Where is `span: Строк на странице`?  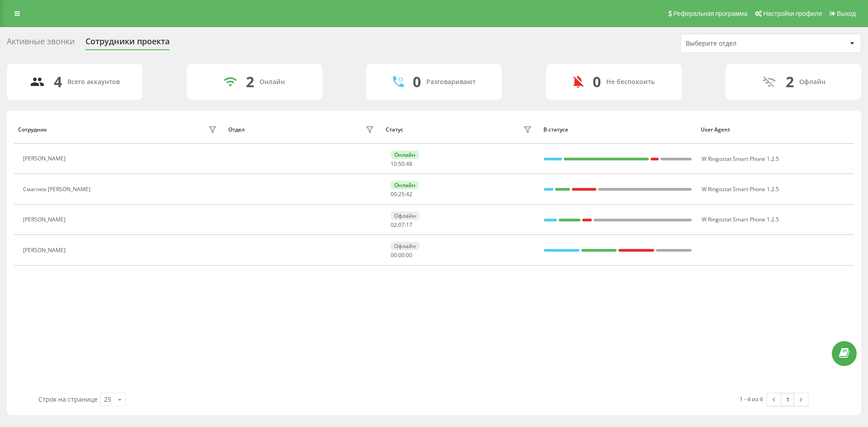
span: Строк на странице is located at coordinates (68, 399).